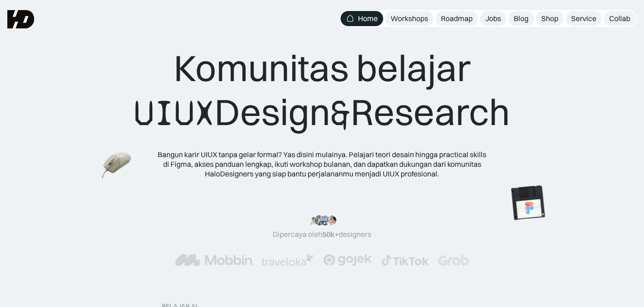 This screenshot has width=644, height=307. I want to click on div: Jobs, so click(493, 18).